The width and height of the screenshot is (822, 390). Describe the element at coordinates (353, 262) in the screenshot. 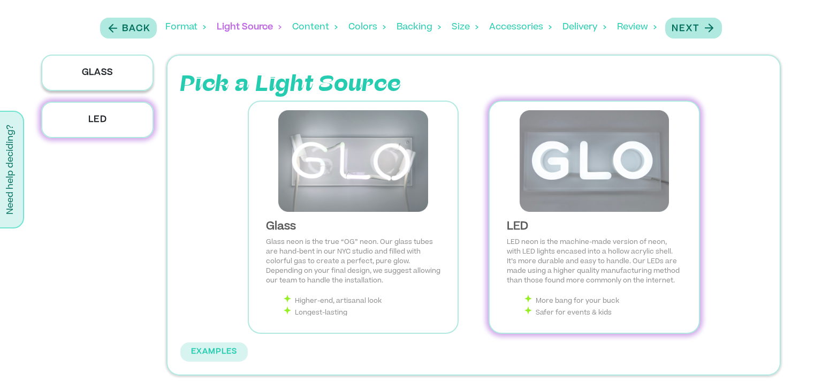

I see `p: Glass neon is the true “OG” neon. Our glass tubes are hand-bent in our NYC studio and filled with...` at that location.